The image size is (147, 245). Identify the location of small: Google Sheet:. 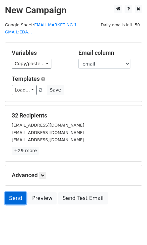
(41, 29).